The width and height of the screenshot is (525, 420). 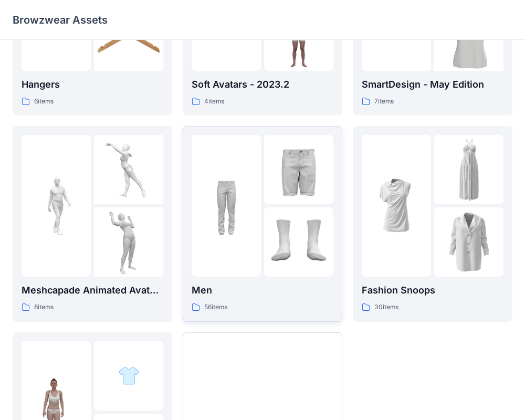 What do you see at coordinates (384, 102) in the screenshot?
I see `p: 7 items` at bounding box center [384, 102].